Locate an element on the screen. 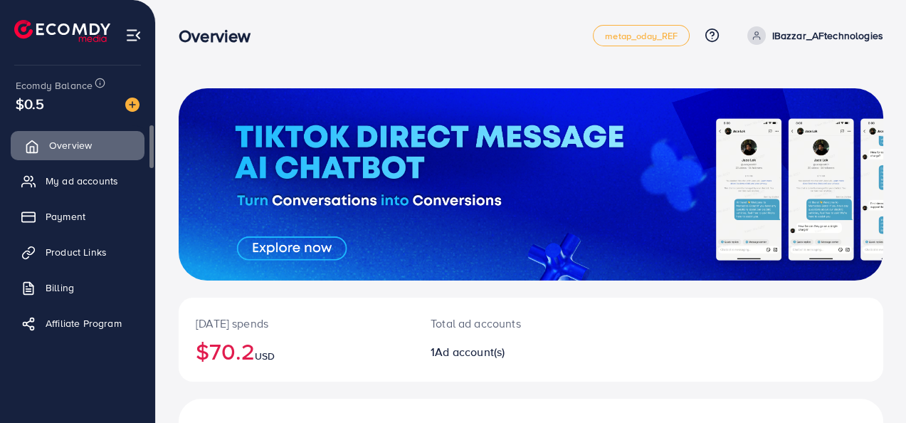  span: Billing is located at coordinates (60, 287).